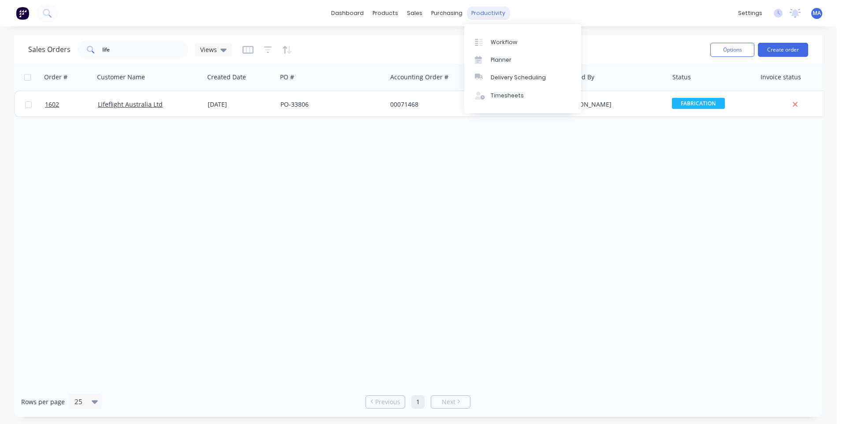  Describe the element at coordinates (522, 96) in the screenshot. I see `a: Timesheets` at that location.